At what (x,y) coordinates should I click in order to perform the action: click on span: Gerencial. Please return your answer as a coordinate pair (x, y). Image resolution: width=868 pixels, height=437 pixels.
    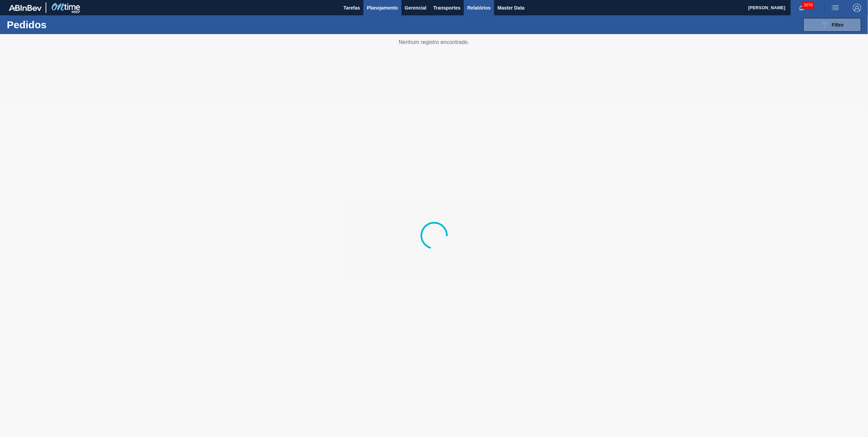
    Looking at the image, I should click on (416, 8).